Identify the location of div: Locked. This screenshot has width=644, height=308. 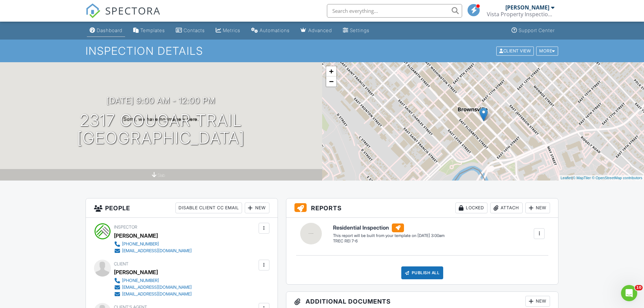
(471, 208).